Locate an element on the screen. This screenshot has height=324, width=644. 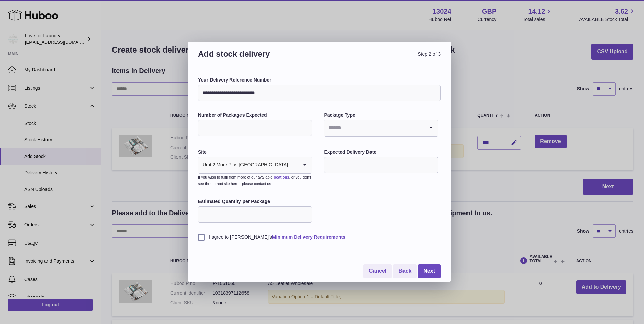
label: Estimated Quantity per Package is located at coordinates (255, 202).